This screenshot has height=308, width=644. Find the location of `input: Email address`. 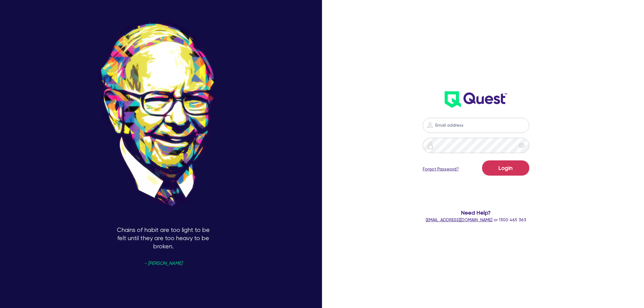

input: Email address is located at coordinates (476, 126).